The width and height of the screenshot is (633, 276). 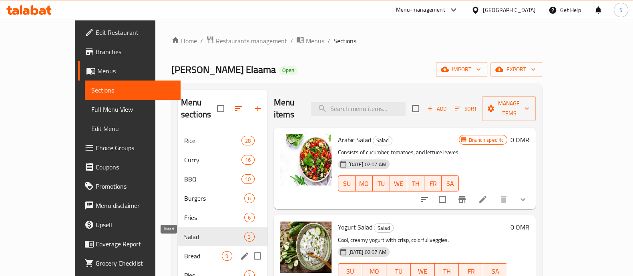 What do you see at coordinates (223, 160) in the screenshot?
I see `div: Curry16` at bounding box center [223, 160].